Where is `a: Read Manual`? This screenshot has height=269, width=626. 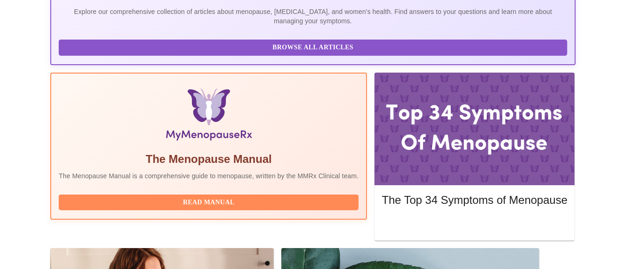
a: Read Manual is located at coordinates (210, 202).